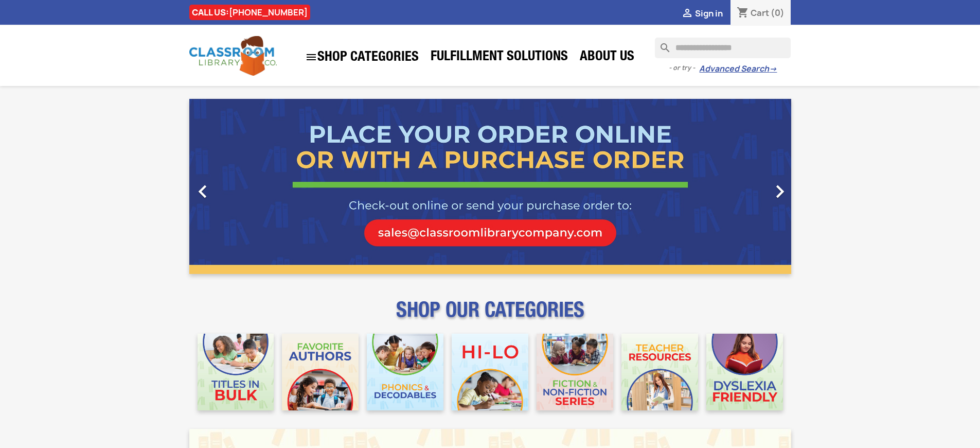  I want to click on a: Advanced Search→, so click(738, 69).